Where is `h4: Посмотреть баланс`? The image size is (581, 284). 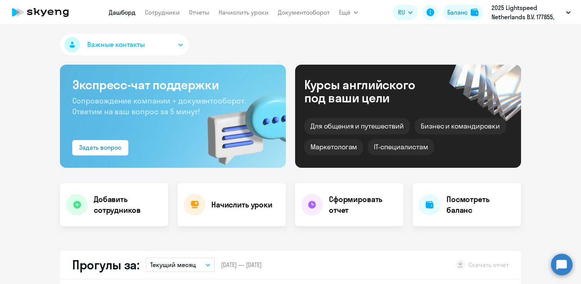 h4: Посмотреть баланс is located at coordinates (481, 204).